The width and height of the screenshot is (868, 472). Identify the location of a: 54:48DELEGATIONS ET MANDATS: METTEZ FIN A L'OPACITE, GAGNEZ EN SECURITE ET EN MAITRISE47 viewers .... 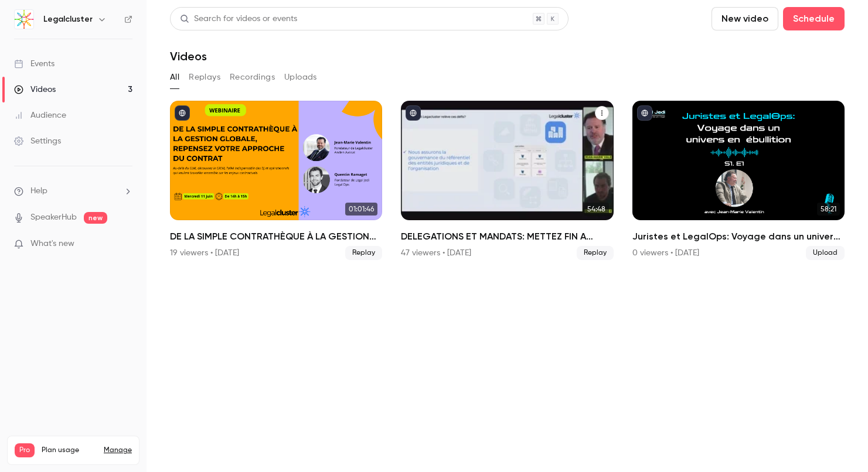
(507, 181).